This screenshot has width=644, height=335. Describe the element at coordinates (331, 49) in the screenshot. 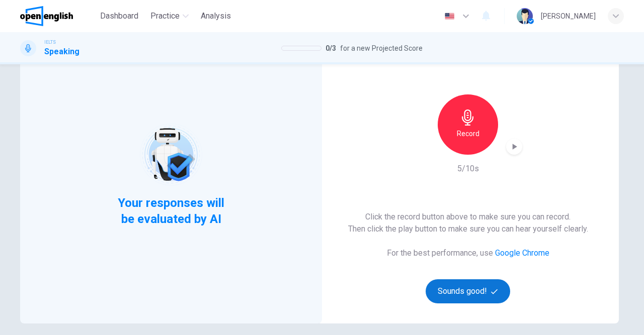

I see `span: 0 / 3` at that location.